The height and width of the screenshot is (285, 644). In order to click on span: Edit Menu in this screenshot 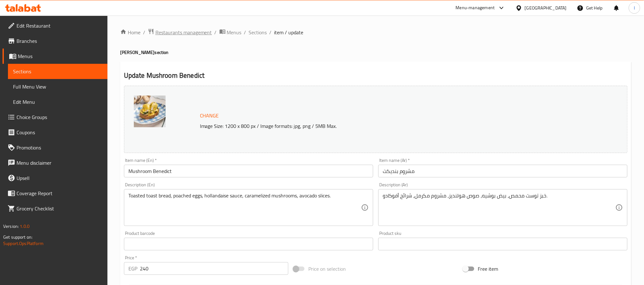, I will do `click(57, 102)`.